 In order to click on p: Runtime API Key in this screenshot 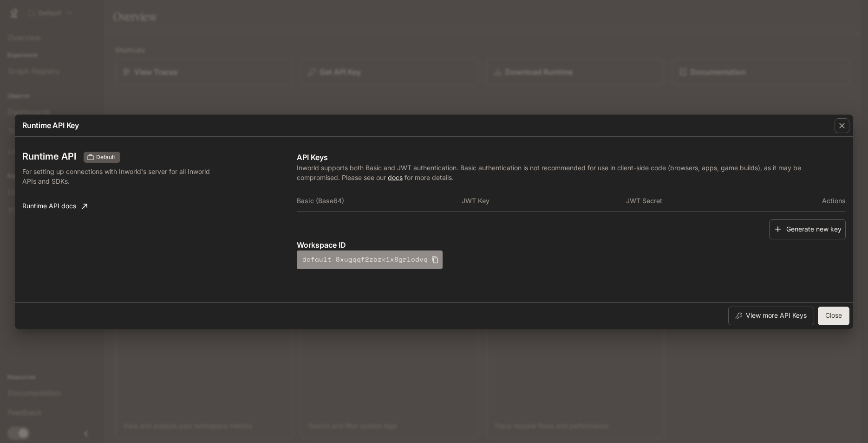, I will do `click(51, 125)`.